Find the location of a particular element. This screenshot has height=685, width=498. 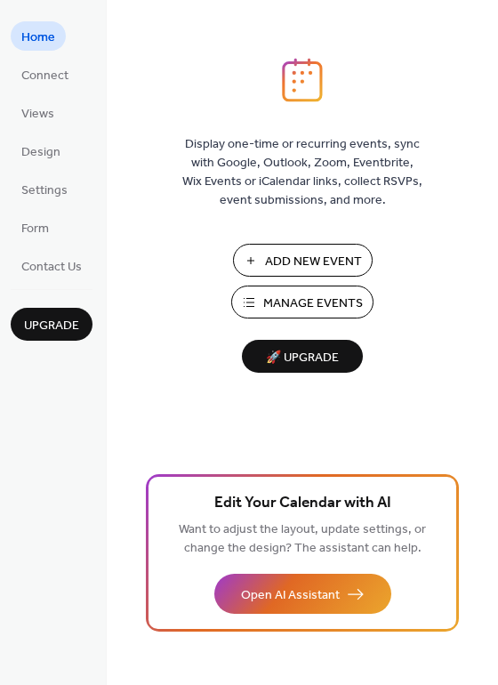

span: Connect is located at coordinates (44, 76).